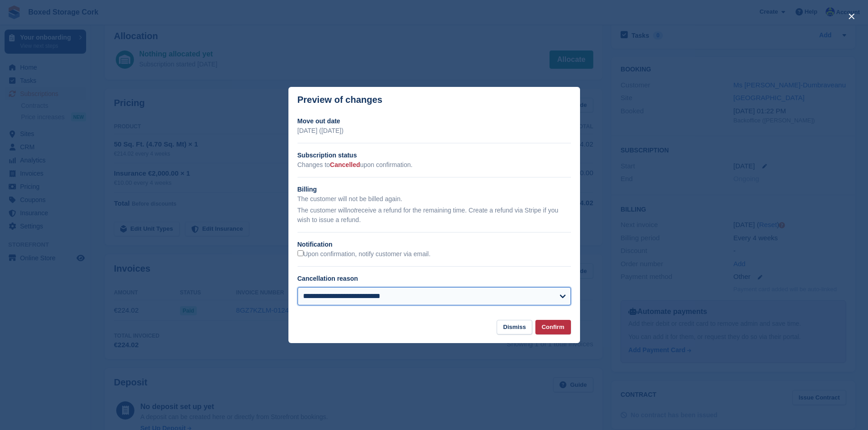 The height and width of the screenshot is (430, 868). Describe the element at coordinates (514, 328) in the screenshot. I see `button: Dismiss` at that location.